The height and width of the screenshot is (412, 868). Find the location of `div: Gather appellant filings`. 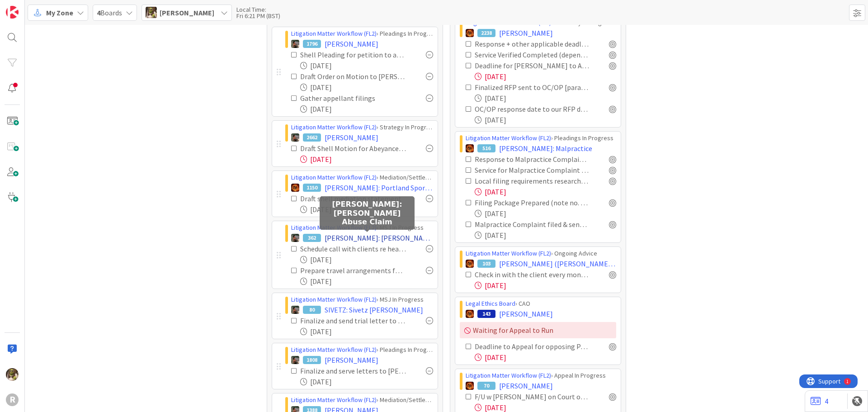

div: Gather appellant filings is located at coordinates (349, 98).